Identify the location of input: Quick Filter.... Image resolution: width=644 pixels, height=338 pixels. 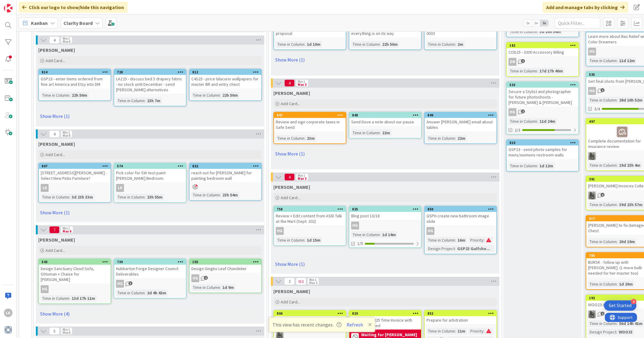
(577, 23).